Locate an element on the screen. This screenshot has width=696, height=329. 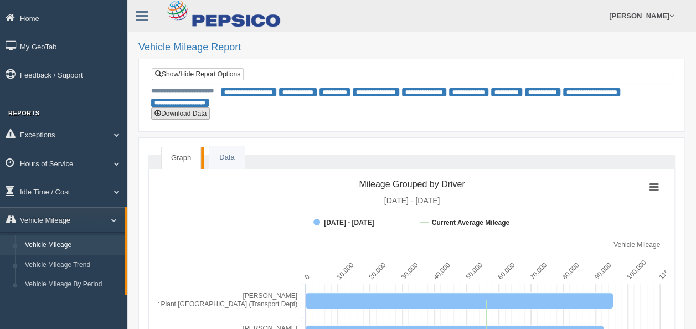
text: 70,000 is located at coordinates (538, 271).